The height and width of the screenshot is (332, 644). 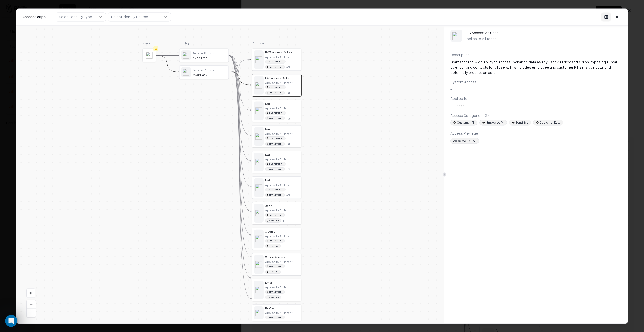 I want to click on div: Offline Access, so click(x=282, y=257).